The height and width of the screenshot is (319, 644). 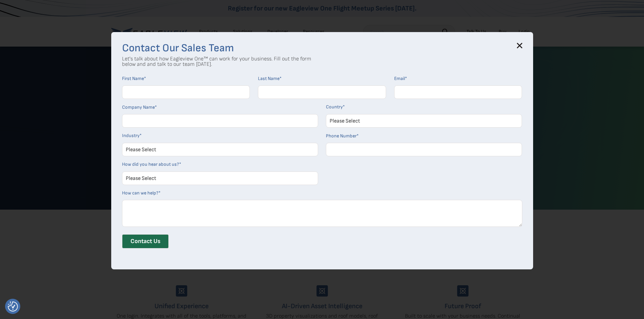 I want to click on span: Email, so click(x=400, y=78).